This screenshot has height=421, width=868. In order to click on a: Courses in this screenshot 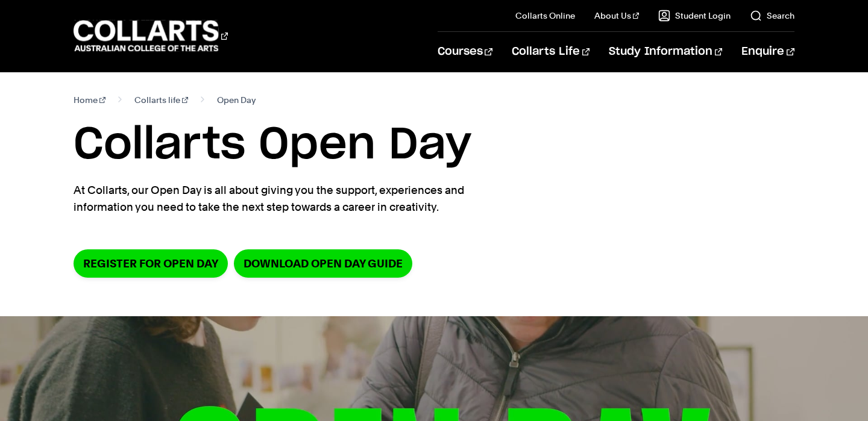, I will do `click(465, 52)`.